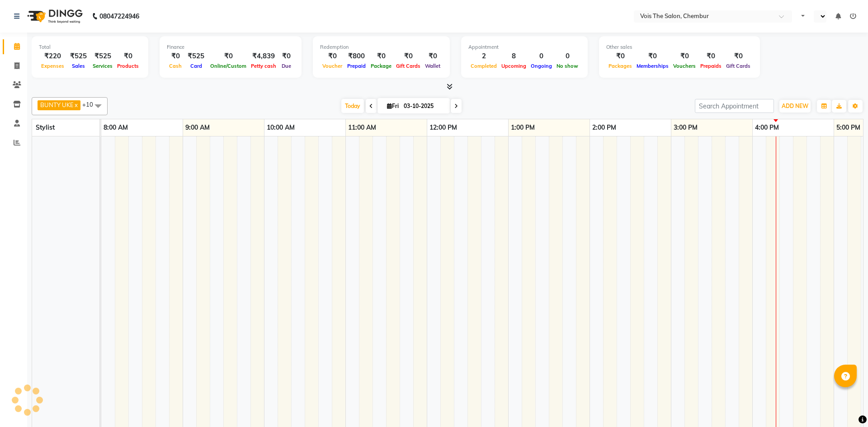 Image resolution: width=868 pixels, height=427 pixels. Describe the element at coordinates (119, 16) in the screenshot. I see `b: 08047224946` at that location.